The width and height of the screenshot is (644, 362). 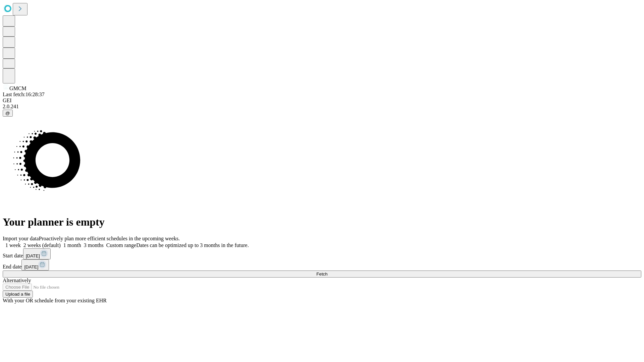 I want to click on span: GMCM, so click(x=18, y=88).